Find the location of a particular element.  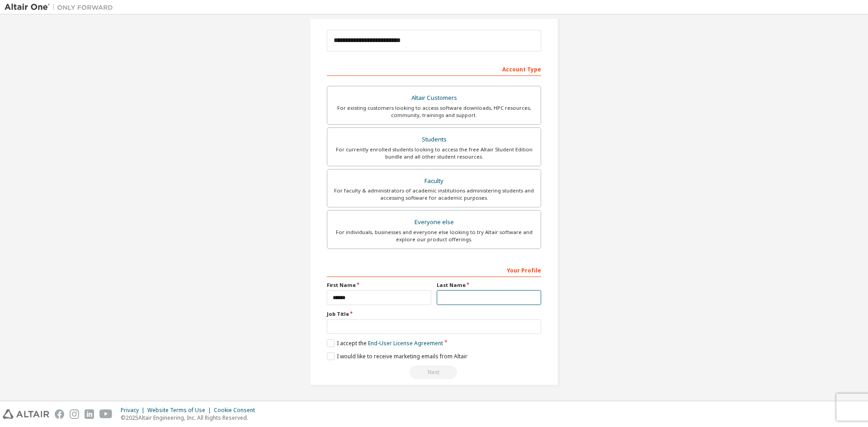

div: Website Terms of Use is located at coordinates (180, 410).